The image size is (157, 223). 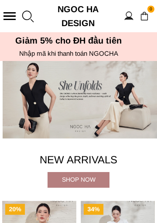 What do you see at coordinates (144, 16) in the screenshot?
I see `img: img-CART-ICON-ksit0nf1` at bounding box center [144, 16].